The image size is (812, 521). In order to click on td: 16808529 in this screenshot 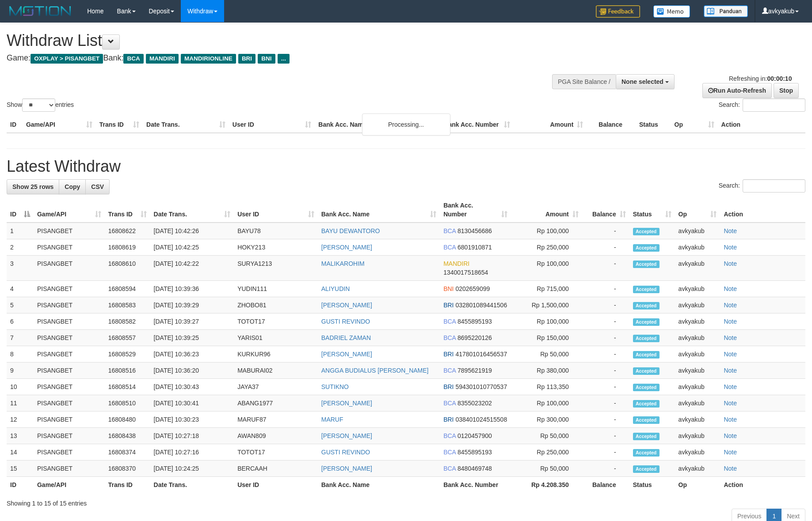, I will do `click(127, 354)`.